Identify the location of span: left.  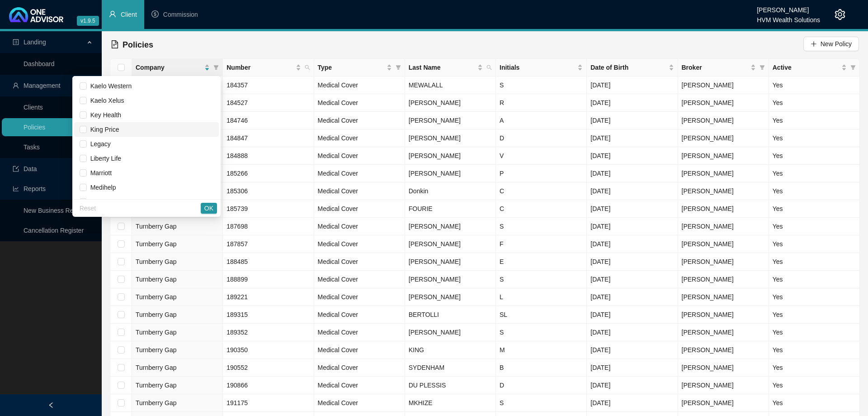
(51, 405).